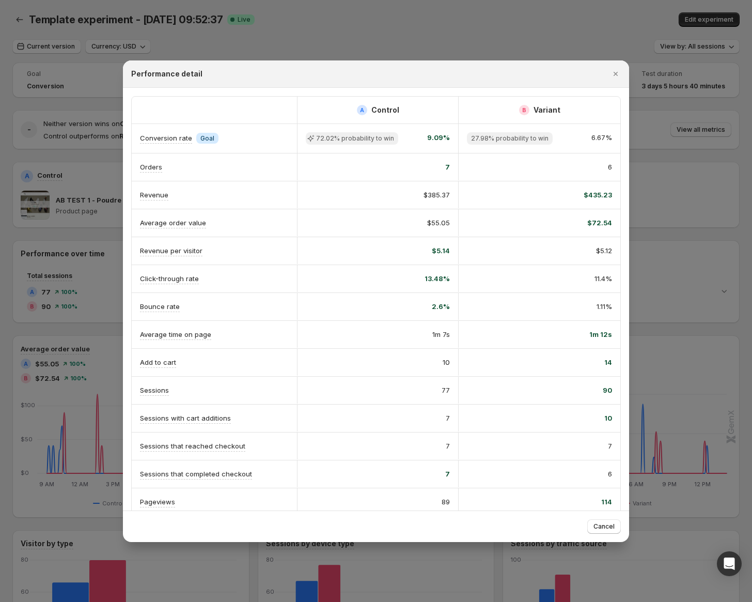 The width and height of the screenshot is (752, 602). What do you see at coordinates (385, 110) in the screenshot?
I see `h2: Control` at bounding box center [385, 110].